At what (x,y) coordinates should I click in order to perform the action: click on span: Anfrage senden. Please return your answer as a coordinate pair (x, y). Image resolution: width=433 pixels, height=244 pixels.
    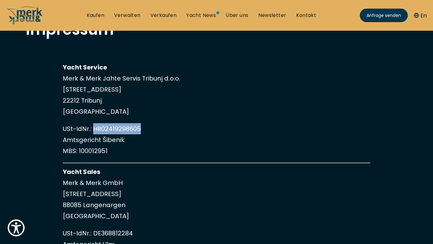
    Looking at the image, I should click on (383, 15).